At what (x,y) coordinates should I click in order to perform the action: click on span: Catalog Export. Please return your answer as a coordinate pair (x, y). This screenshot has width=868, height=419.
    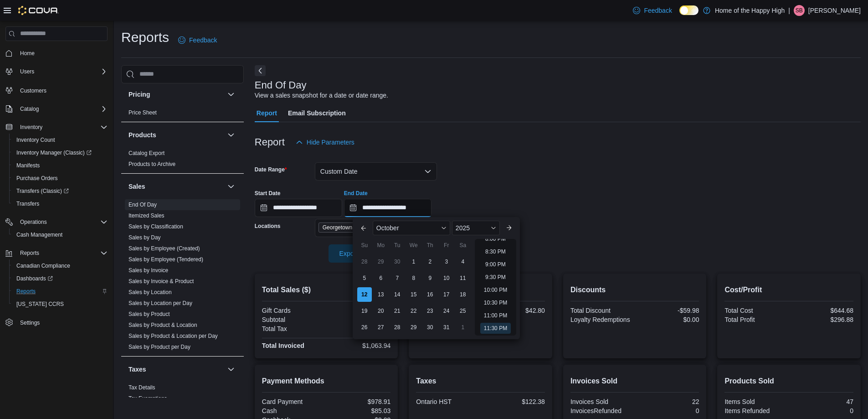
    Looking at the image, I should click on (146, 153).